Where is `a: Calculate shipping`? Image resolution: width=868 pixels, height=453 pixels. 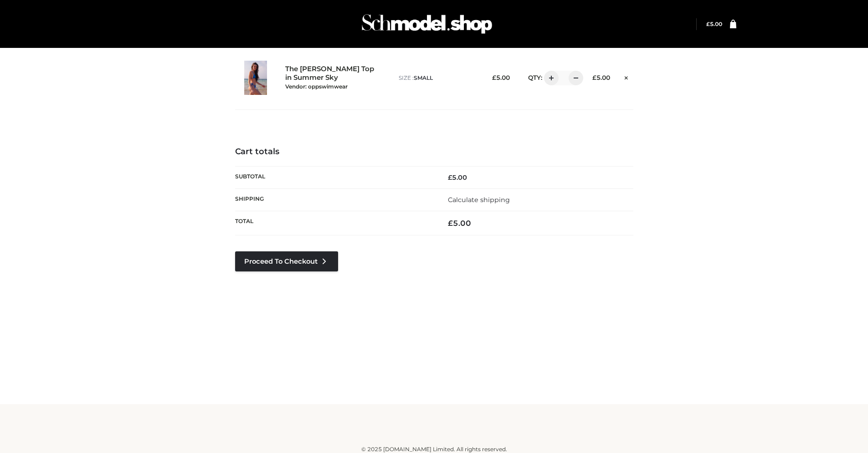
a: Calculate shipping is located at coordinates (479, 200).